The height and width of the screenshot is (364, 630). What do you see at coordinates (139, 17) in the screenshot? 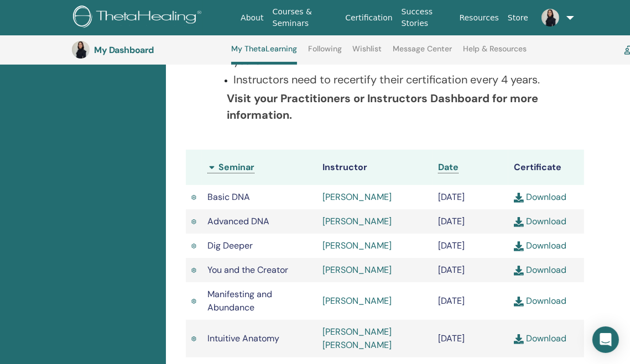
I see `img: logo.png` at bounding box center [139, 17].